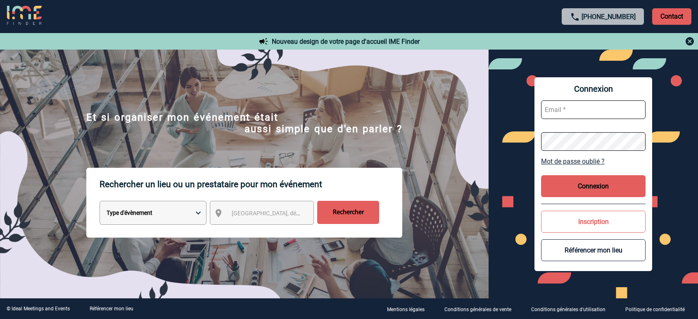 Image resolution: width=698 pixels, height=319 pixels. What do you see at coordinates (594, 161) in the screenshot?
I see `a: Mot de passe oublié ?` at bounding box center [594, 161].